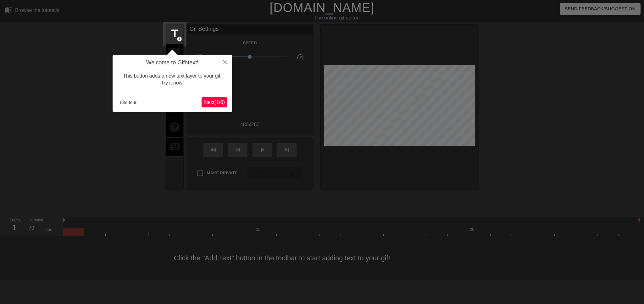  Describe the element at coordinates (225, 62) in the screenshot. I see `button: Close` at that location.